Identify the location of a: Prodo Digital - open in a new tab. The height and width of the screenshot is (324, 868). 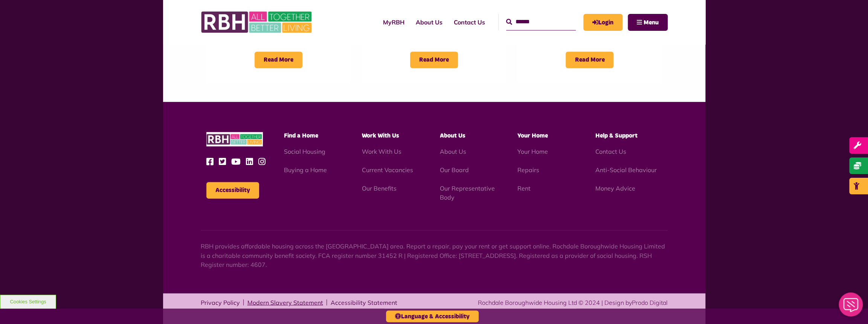
(649, 302).